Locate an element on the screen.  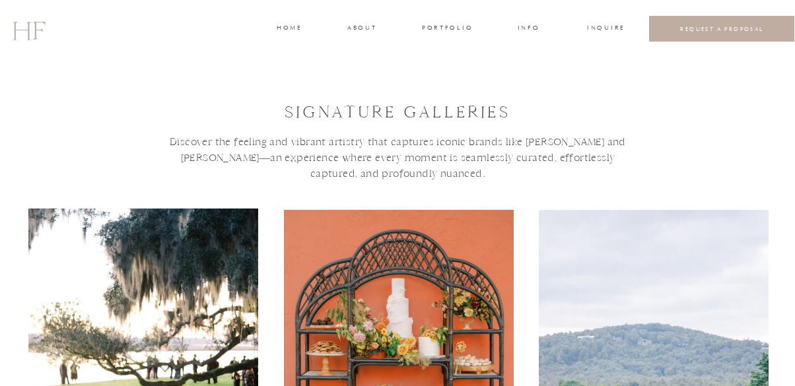
h3: REQUEST A PROPOSAL is located at coordinates (722, 28).